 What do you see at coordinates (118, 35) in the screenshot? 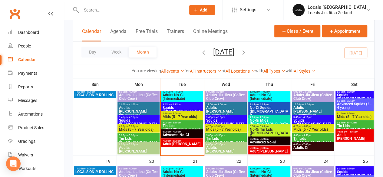
I see `button: Agenda` at bounding box center [118, 35].